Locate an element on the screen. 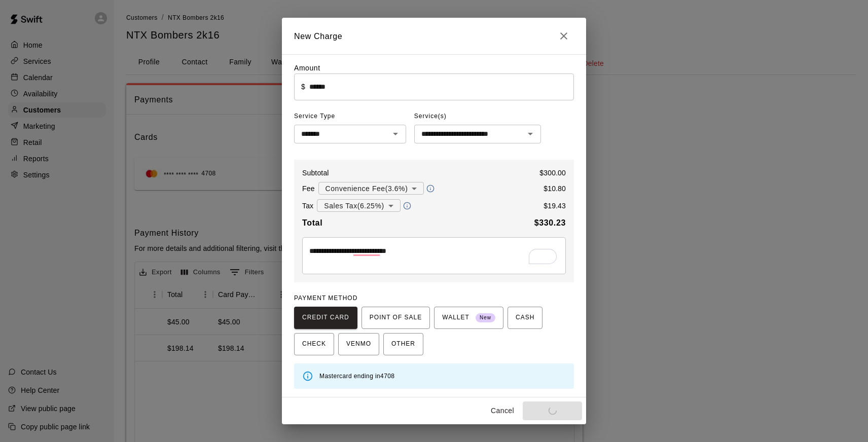  span: Service(s) is located at coordinates (431, 116).